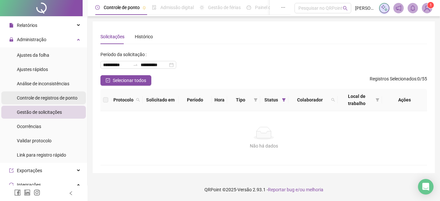  I want to click on span: Ajustes rápidos, so click(32, 69).